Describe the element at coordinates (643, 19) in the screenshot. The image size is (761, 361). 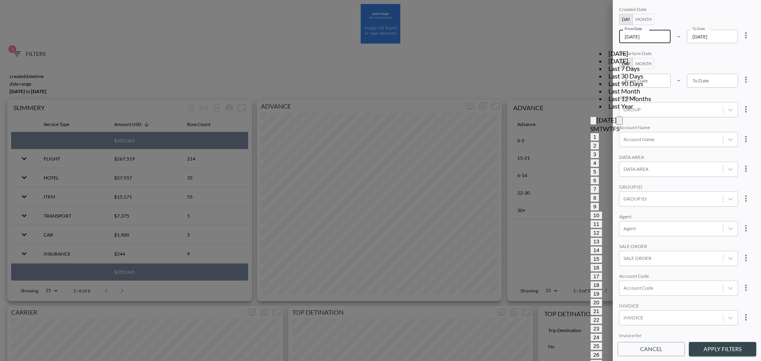
I see `button: Month` at that location.